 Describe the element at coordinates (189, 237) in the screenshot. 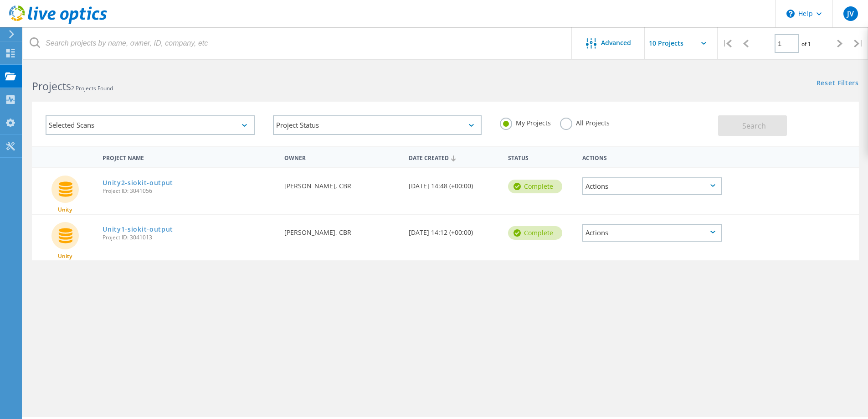

I see `span: Project ID: 3041013` at that location.